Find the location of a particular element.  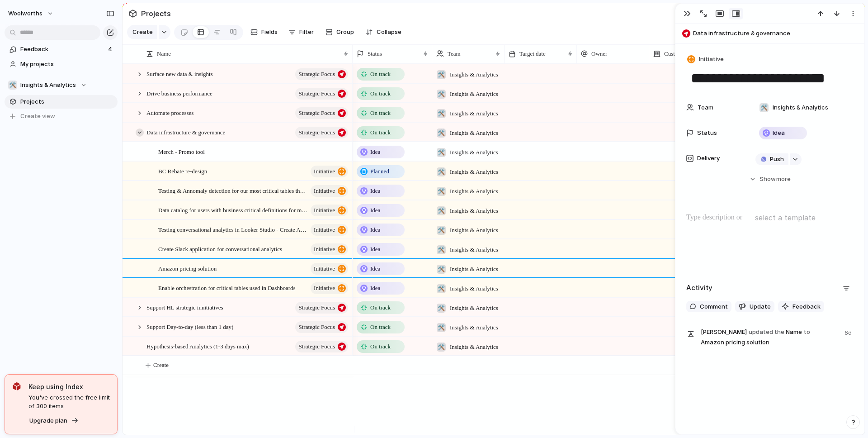

span: select a template is located at coordinates (785, 218).